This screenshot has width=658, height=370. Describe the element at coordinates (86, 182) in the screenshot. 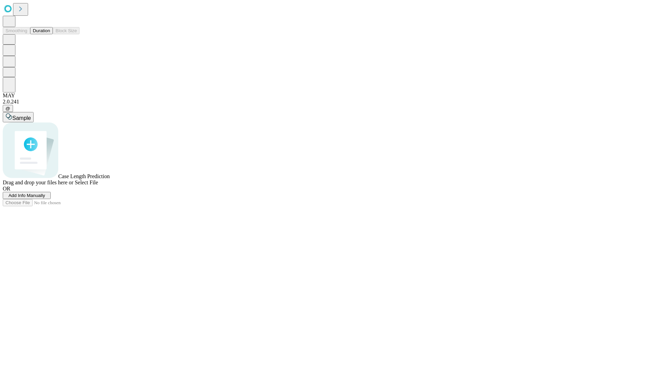

I see `span: Select File` at that location.